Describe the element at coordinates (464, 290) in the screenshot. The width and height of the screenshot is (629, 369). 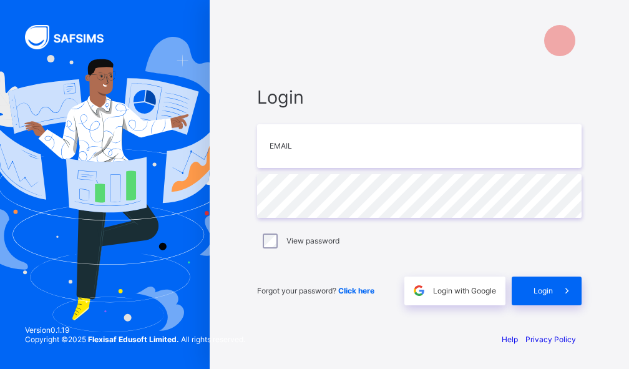
I see `span: Login with Google` at that location.